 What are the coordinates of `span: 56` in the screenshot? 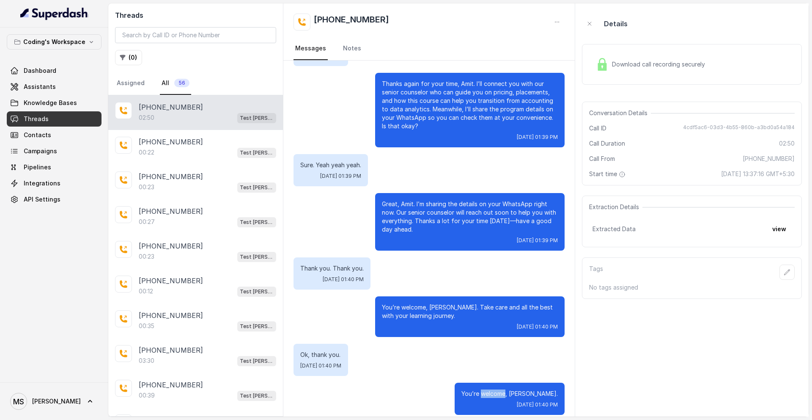 It's located at (182, 83).